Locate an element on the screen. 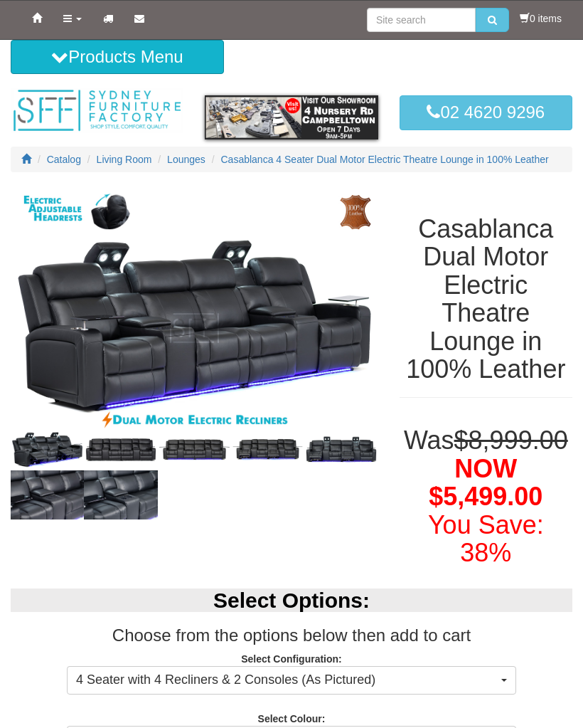 This screenshot has height=728, width=583. button: Products Menu is located at coordinates (118, 57).